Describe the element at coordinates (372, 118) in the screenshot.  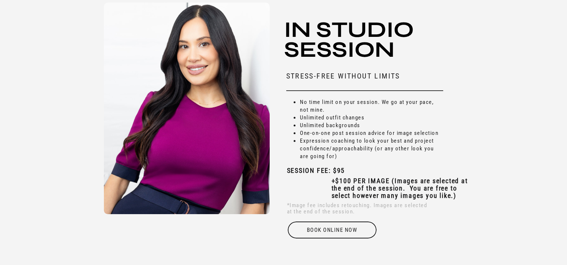
I see `li: Unlimited outfit changes` at that location.